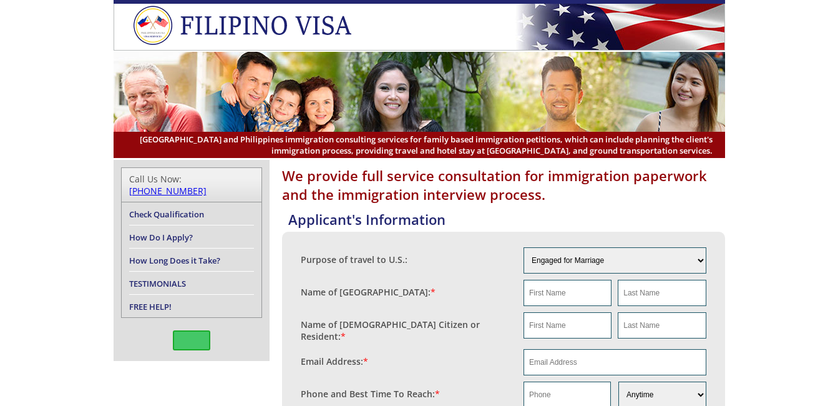 This screenshot has width=838, height=406. What do you see at coordinates (615, 362) in the screenshot?
I see `input: Email Address` at bounding box center [615, 362].